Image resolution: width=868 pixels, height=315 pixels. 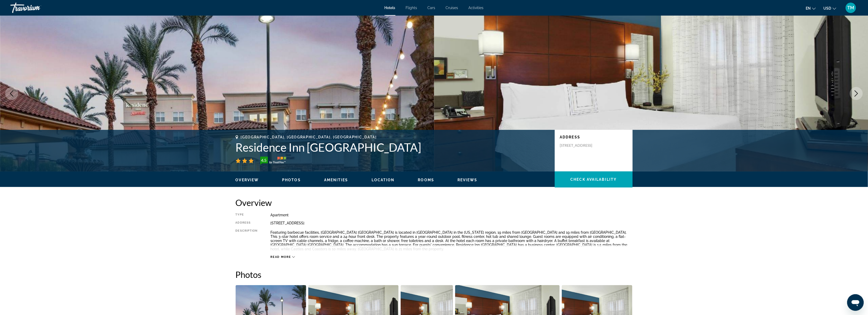 I want to click on button: Change language, so click(x=810, y=8).